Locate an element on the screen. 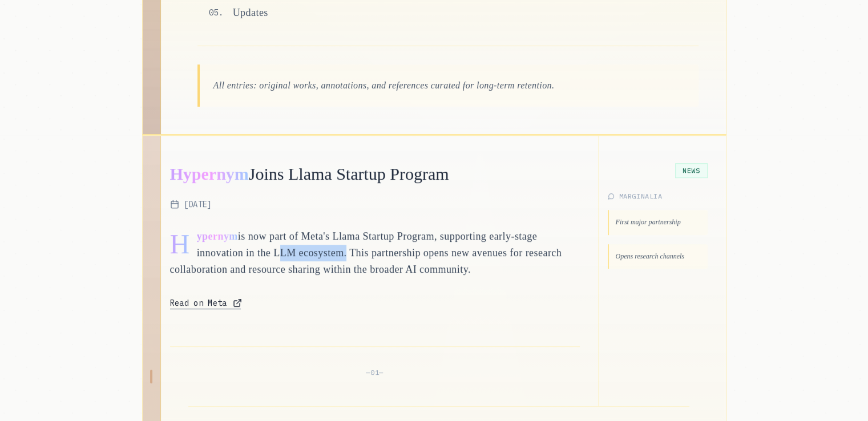  div: Hypernym is located at coordinates (209, 173).